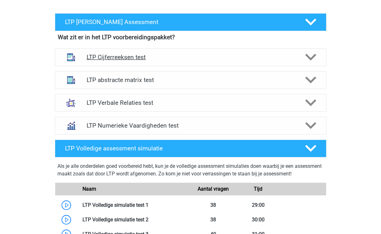 This screenshot has height=234, width=381. What do you see at coordinates (71, 80) in the screenshot?
I see `img: abstracte matrices` at bounding box center [71, 80].